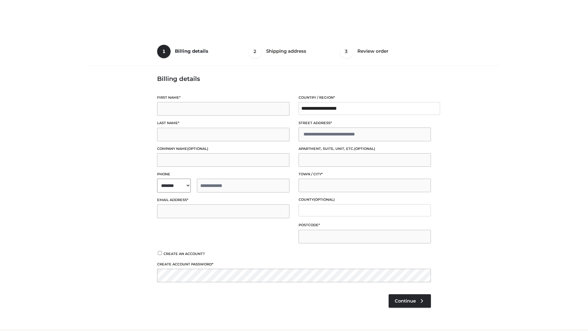  What do you see at coordinates (160, 253) in the screenshot?
I see `input: Create an account?` at bounding box center [160, 253].